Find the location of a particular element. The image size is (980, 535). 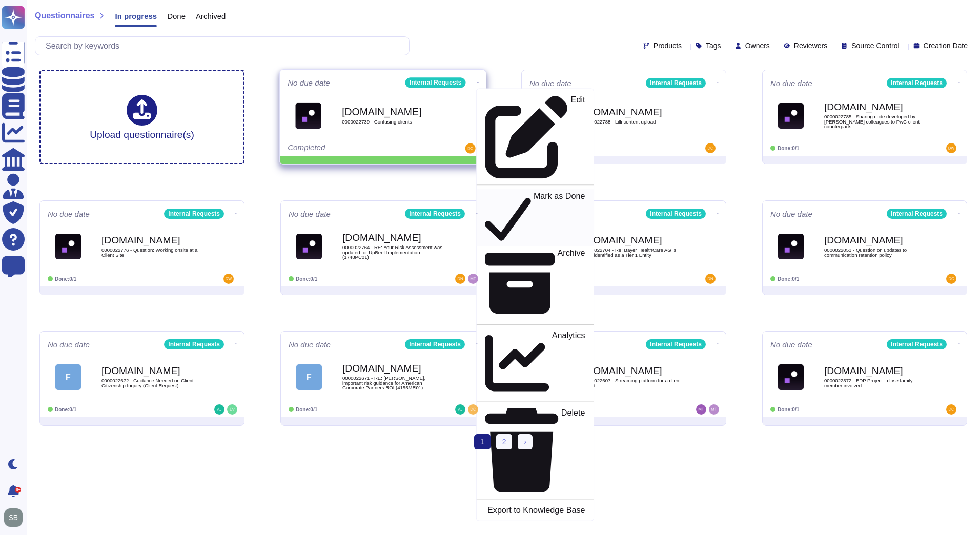

span: 0000022672 - Guidance Needed on Client Citizenship Inquiry (Client Request) is located at coordinates (153, 383).